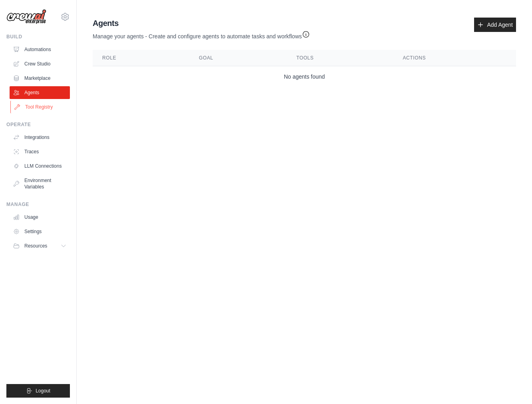 The width and height of the screenshot is (532, 404). I want to click on span: Logout, so click(43, 391).